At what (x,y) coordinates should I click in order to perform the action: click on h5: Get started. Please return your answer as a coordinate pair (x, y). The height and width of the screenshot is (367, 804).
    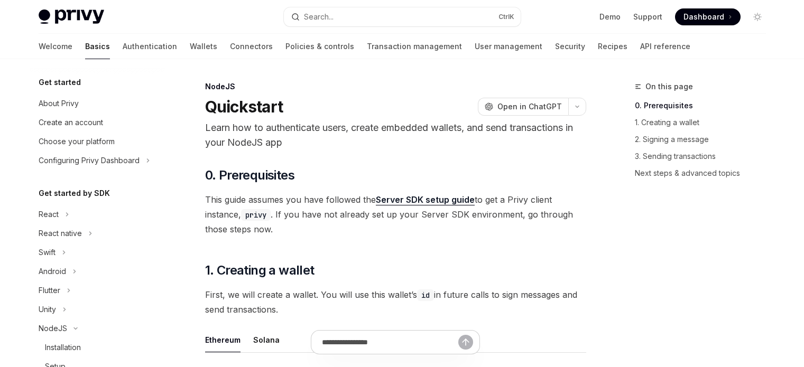
    Looking at the image, I should click on (60, 82).